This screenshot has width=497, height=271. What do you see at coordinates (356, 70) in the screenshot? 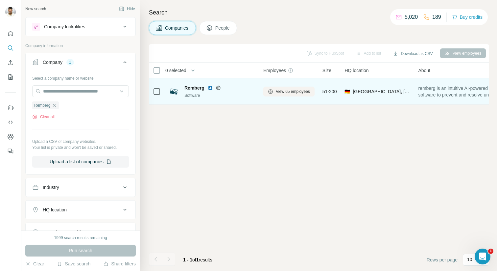
I see `span: HQ location` at bounding box center [356, 70].